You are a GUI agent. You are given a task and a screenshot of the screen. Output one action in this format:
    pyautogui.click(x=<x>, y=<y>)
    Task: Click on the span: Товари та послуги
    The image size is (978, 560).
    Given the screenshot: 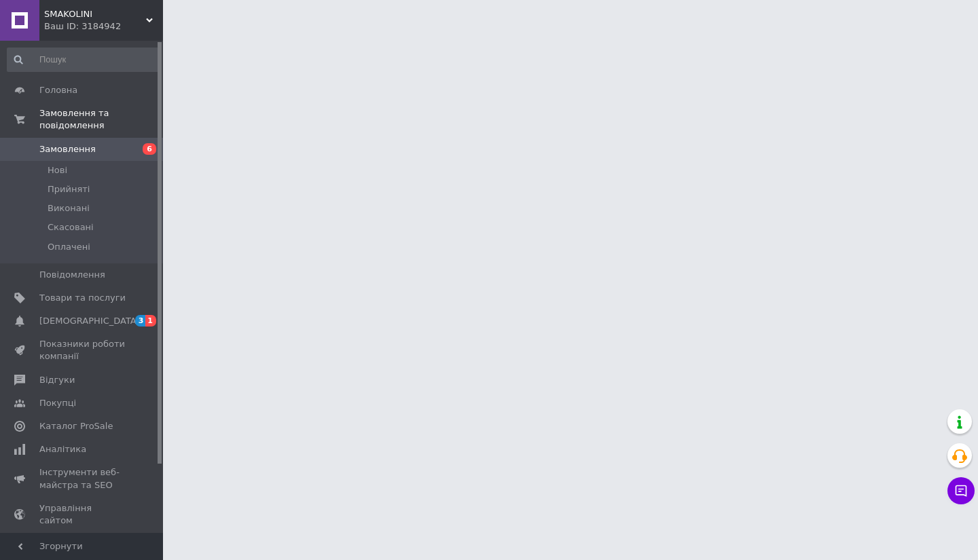 What is the action you would take?
    pyautogui.click(x=82, y=298)
    